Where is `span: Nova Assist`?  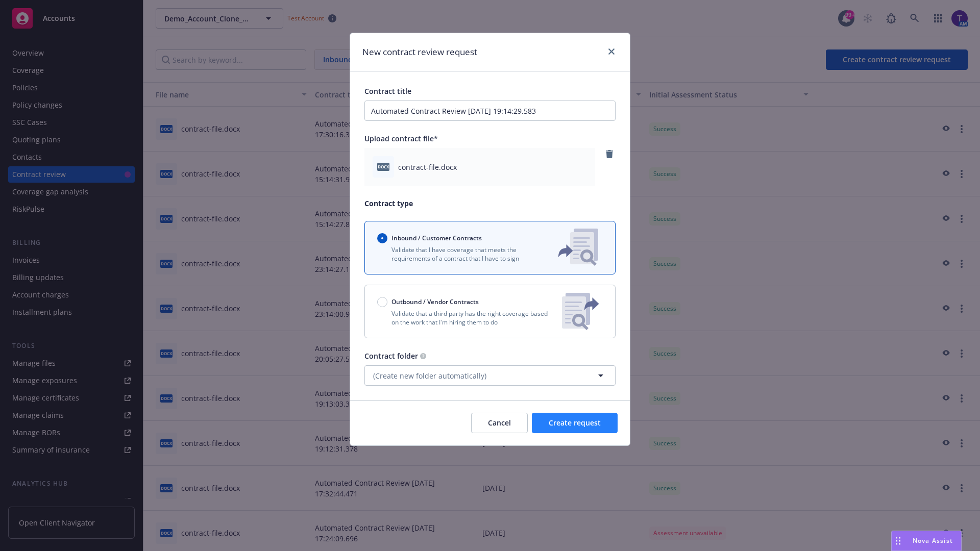
span: Nova Assist is located at coordinates (933, 540).